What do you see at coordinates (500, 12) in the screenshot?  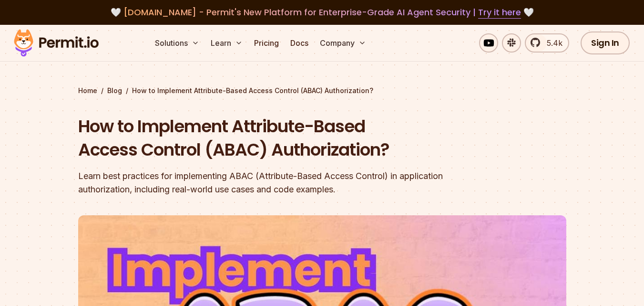 I see `a: Try it here` at bounding box center [500, 12].